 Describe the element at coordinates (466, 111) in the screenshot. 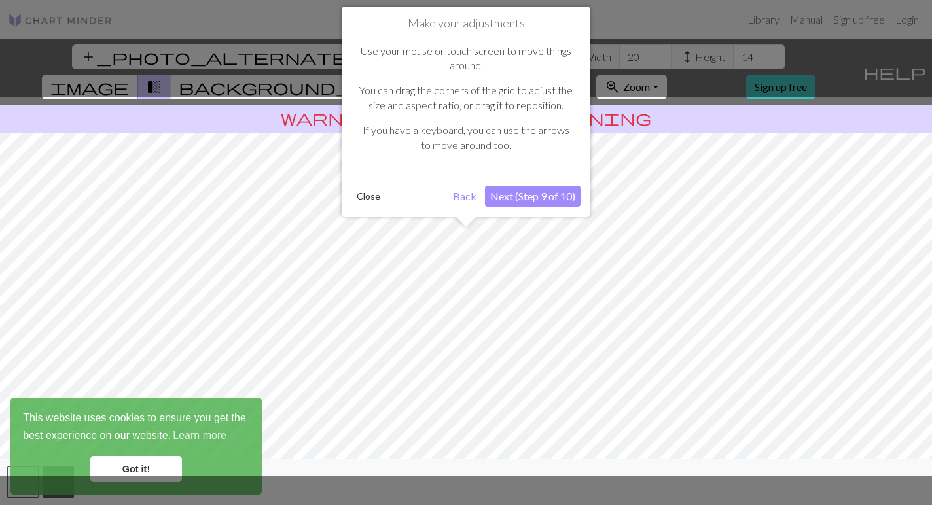

I see `div: Make your adjustments` at that location.